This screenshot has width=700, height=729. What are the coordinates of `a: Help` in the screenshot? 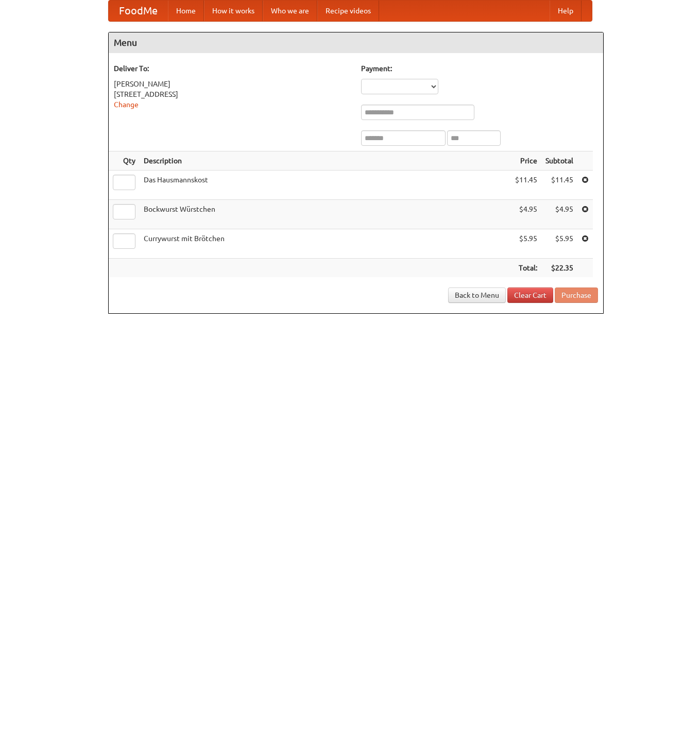 It's located at (566, 11).